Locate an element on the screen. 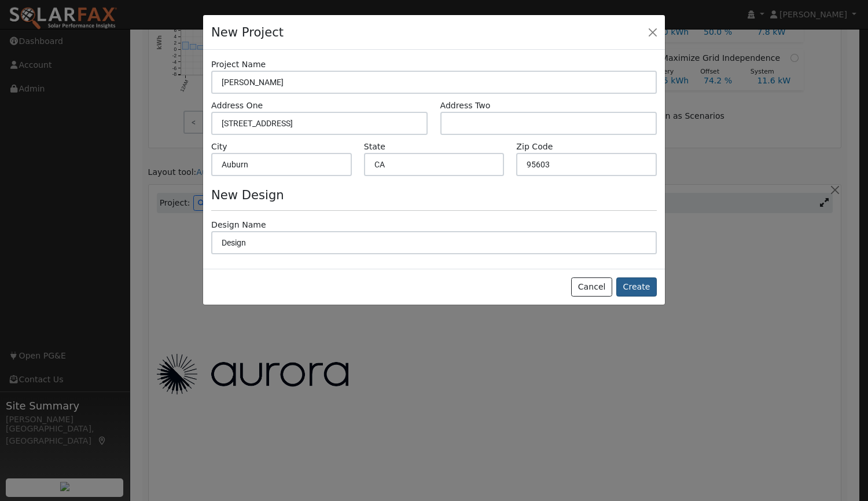  button: Create is located at coordinates (636, 287).